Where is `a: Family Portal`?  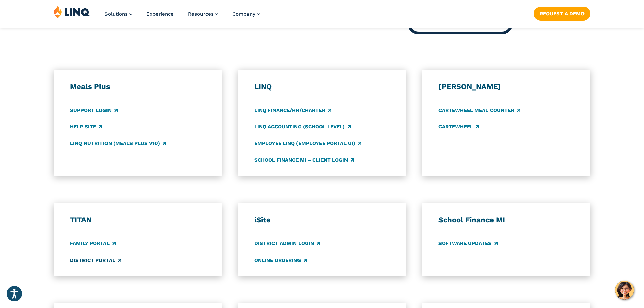
a: Family Portal is located at coordinates (92, 244).